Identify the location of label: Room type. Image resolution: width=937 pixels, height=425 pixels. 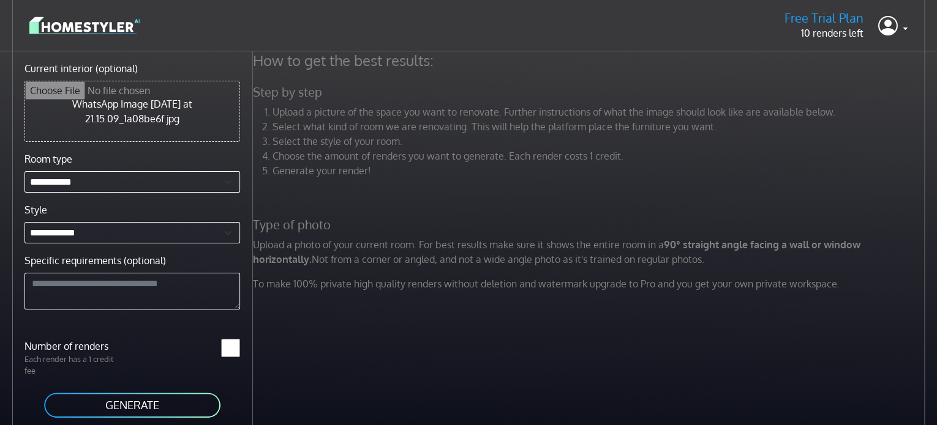
(48, 159).